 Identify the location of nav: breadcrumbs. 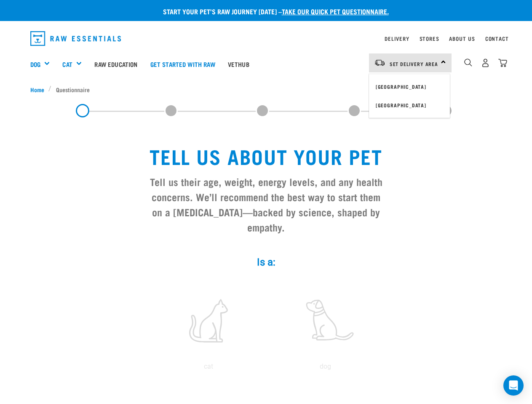
(266, 89).